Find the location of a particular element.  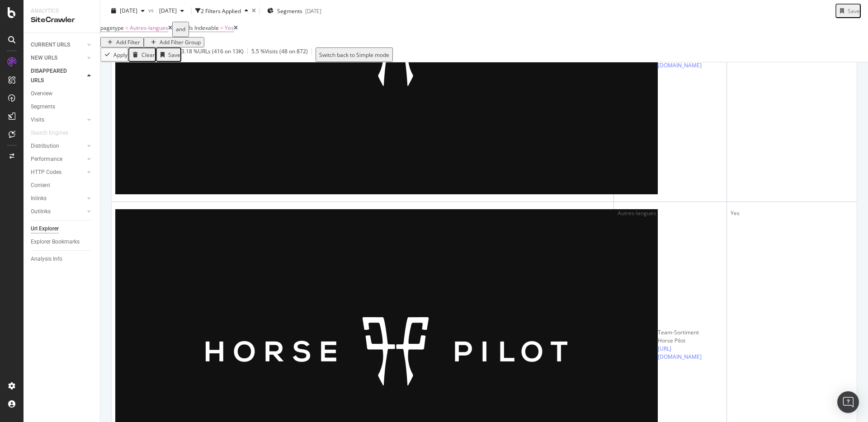

span: 2025 Sep. 27th is located at coordinates (129, 10).